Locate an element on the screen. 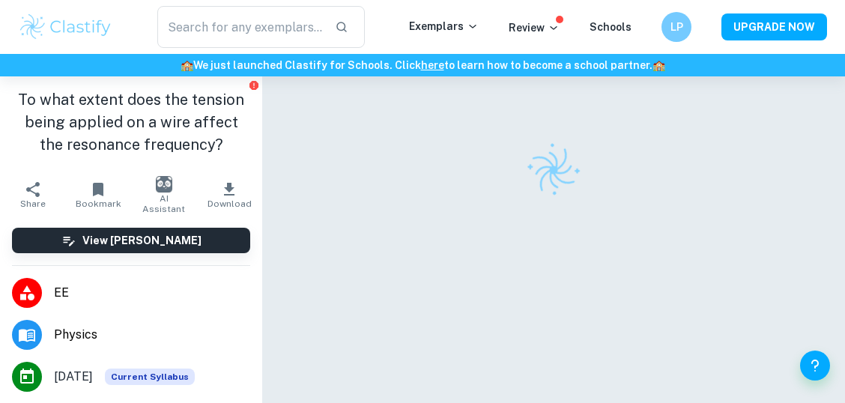 This screenshot has height=403, width=845. button: Help and Feedback is located at coordinates (815, 366).